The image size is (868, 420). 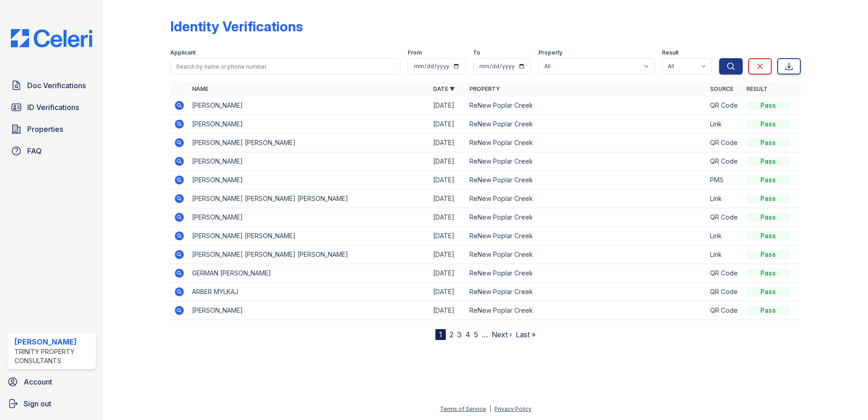 What do you see at coordinates (52, 403) in the screenshot?
I see `a: Sign out` at bounding box center [52, 403].